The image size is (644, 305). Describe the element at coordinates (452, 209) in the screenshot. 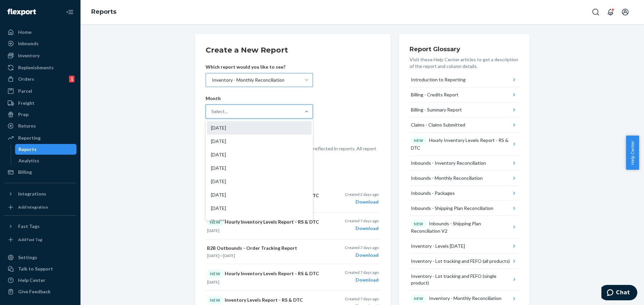

I see `div: Inbounds - Shipping Plan Reconciliation` at that location.